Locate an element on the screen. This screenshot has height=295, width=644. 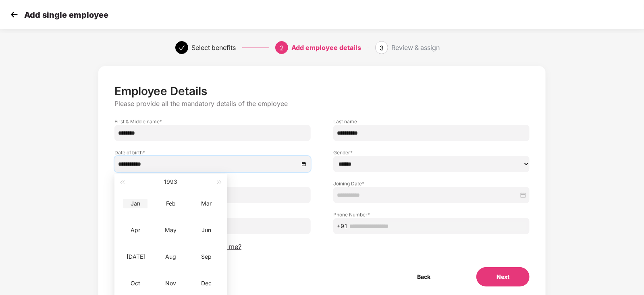
p: Add single employee is located at coordinates (66, 15).